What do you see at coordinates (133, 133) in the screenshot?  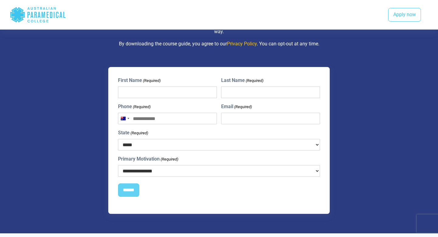 I see `label: State` at bounding box center [133, 133].